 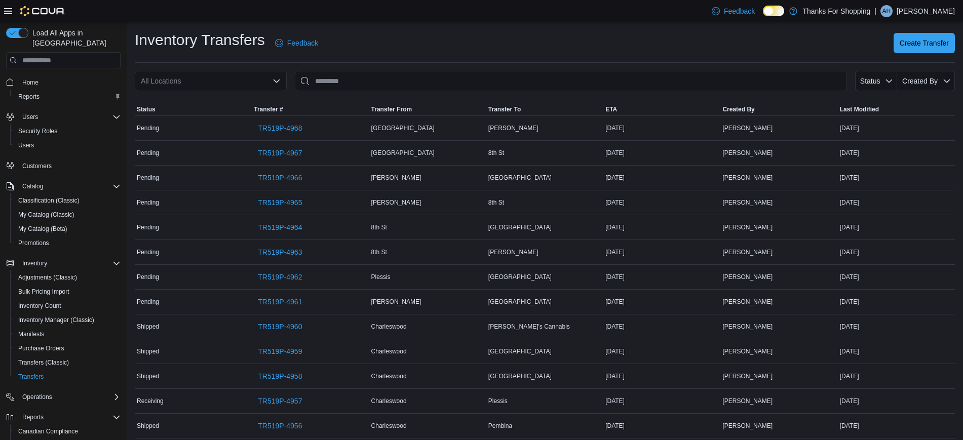 What do you see at coordinates (67, 131) in the screenshot?
I see `span: Security Roles` at bounding box center [67, 131].